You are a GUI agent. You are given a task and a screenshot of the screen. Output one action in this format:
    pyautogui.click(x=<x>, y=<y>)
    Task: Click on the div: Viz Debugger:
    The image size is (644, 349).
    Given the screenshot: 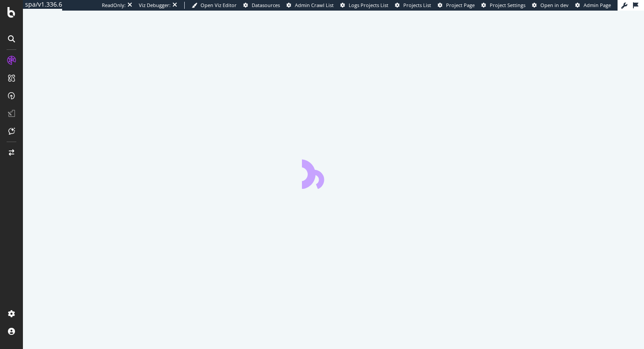 What is the action you would take?
    pyautogui.click(x=155, y=5)
    